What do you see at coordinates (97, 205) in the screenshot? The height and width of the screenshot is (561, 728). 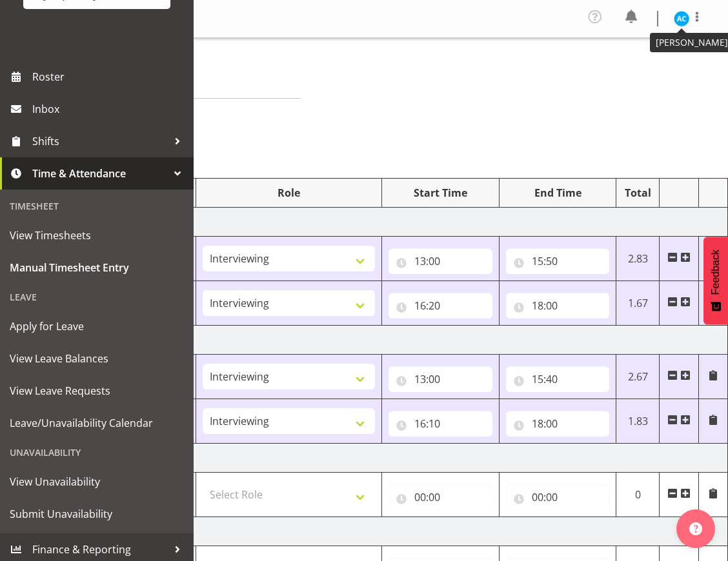 I see `div: Timesheet` at bounding box center [97, 205].